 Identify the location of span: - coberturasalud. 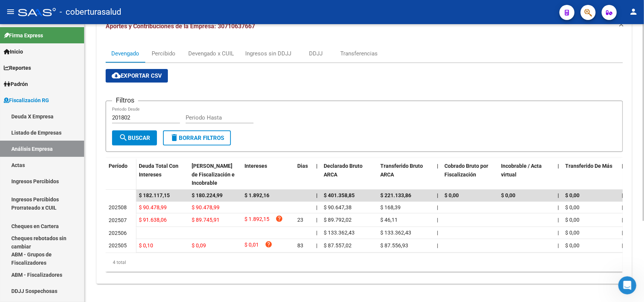
(90, 12).